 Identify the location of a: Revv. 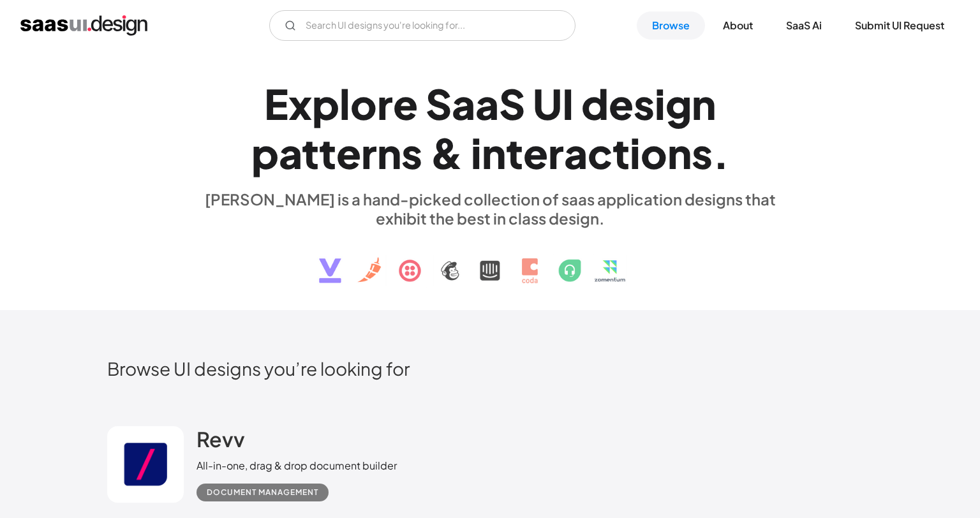
(221, 442).